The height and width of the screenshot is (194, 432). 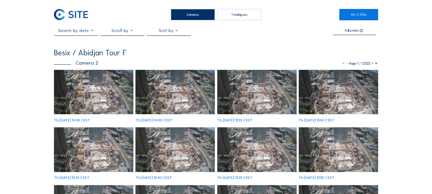 What do you see at coordinates (193, 14) in the screenshot?
I see `div: Cameras` at bounding box center [193, 14].